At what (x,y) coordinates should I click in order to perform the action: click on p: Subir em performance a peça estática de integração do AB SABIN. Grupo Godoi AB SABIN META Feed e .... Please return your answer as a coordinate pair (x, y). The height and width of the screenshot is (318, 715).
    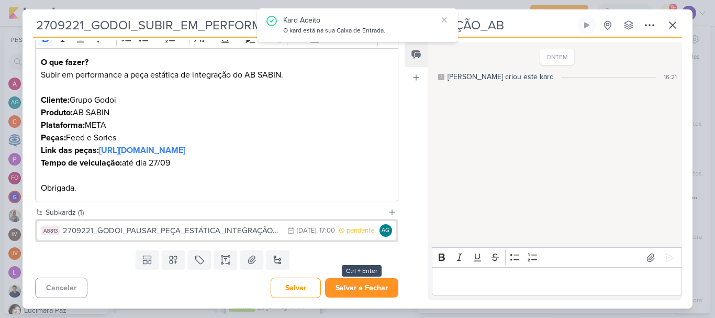
    Looking at the image, I should click on (217, 125).